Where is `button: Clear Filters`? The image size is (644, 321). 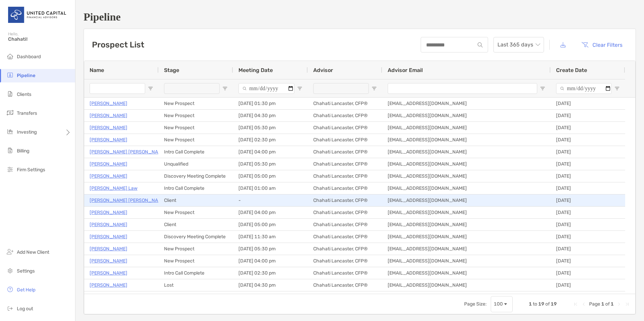 button: Clear Filters is located at coordinates (602, 45).